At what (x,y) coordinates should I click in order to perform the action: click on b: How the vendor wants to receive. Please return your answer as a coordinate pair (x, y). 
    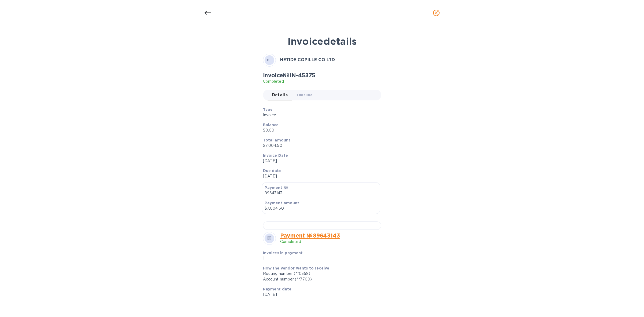
    Looking at the image, I should click on (296, 269).